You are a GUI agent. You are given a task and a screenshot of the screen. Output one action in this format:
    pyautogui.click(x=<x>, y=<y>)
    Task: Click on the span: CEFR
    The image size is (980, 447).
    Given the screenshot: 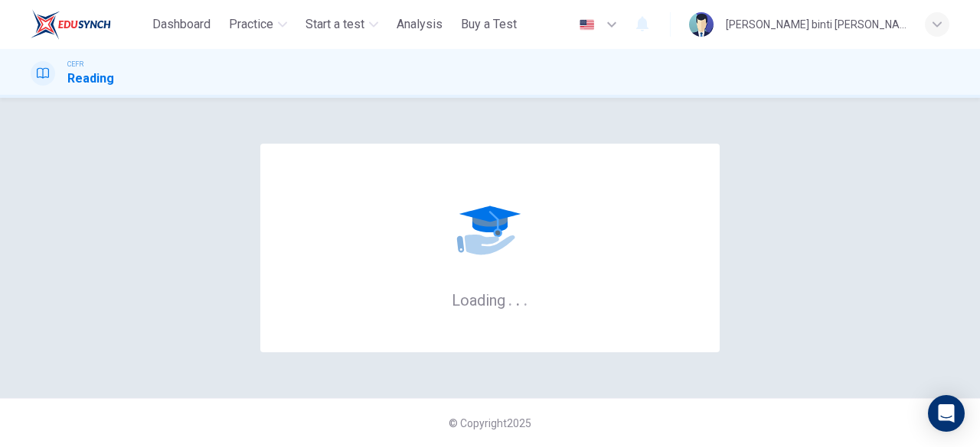 What is the action you would take?
    pyautogui.click(x=75, y=65)
    